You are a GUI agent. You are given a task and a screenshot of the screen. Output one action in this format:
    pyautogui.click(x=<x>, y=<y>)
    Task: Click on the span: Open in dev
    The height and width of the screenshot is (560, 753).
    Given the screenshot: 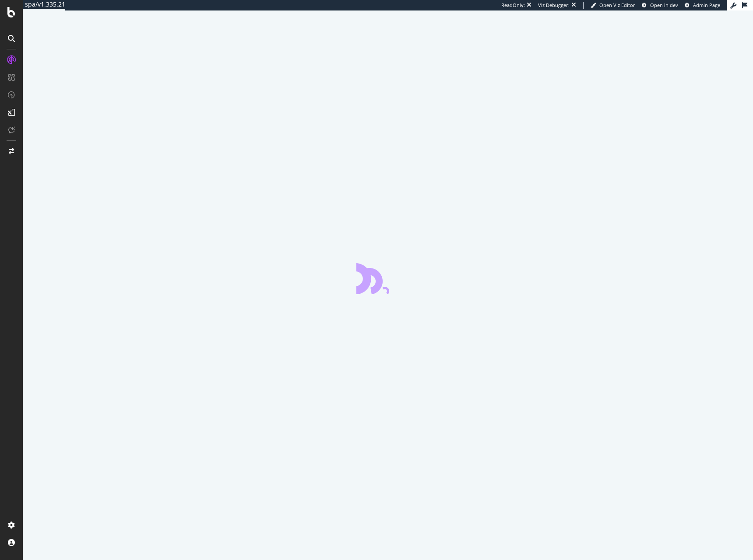 What is the action you would take?
    pyautogui.click(x=664, y=5)
    